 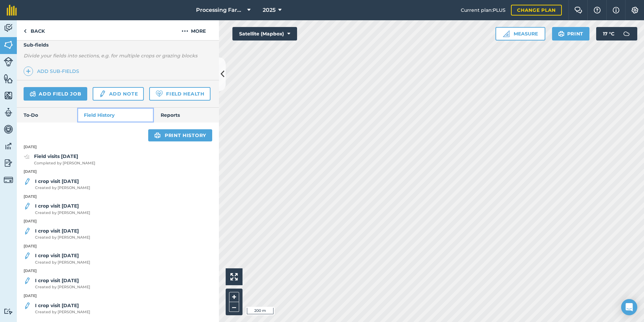 What do you see at coordinates (578, 10) in the screenshot?
I see `img: Two speech bubbles overlapping with the left bubble in the forefront` at bounding box center [578, 10].